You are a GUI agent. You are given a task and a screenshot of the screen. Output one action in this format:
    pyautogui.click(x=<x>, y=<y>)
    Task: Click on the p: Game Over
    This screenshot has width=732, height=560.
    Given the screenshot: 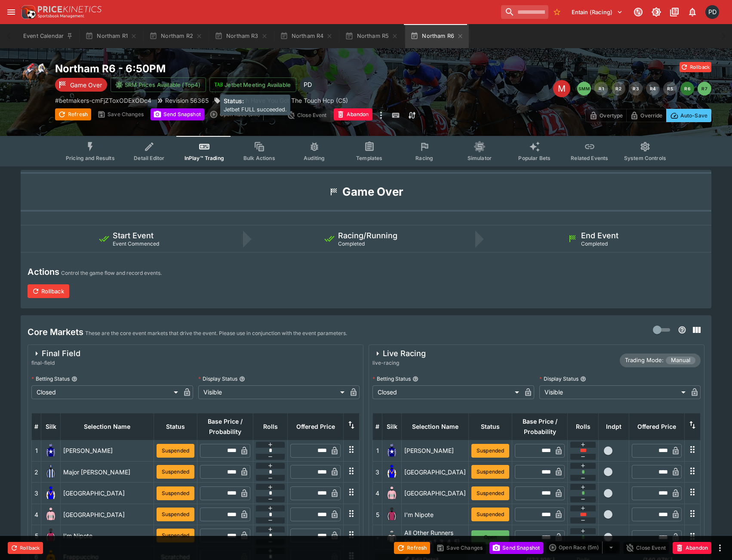 What is the action you would take?
    pyautogui.click(x=86, y=85)
    